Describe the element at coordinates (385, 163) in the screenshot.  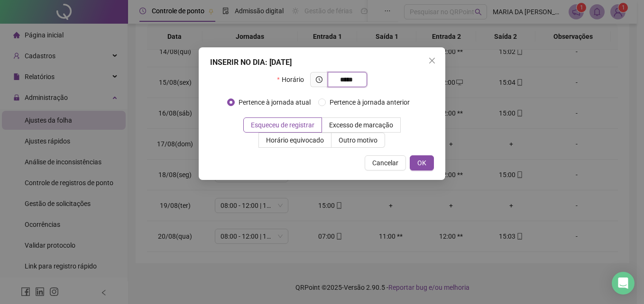
I see `button: Cancelar` at that location.